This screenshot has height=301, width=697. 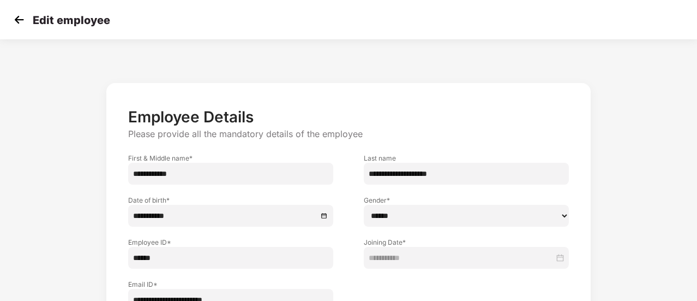 What do you see at coordinates (231, 200) in the screenshot?
I see `label: Date of birth` at bounding box center [231, 200].